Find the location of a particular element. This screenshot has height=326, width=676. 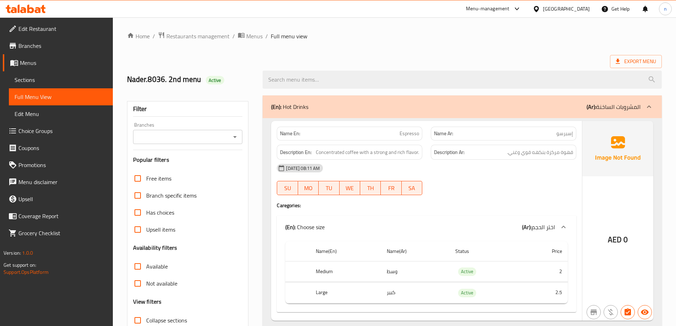

span: Collapse sections is located at coordinates (166, 321).